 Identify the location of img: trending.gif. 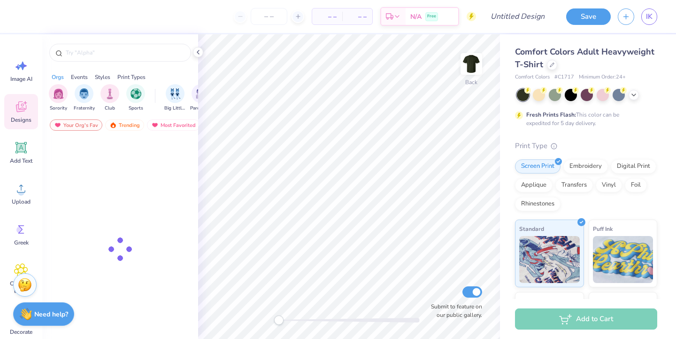
(113, 125).